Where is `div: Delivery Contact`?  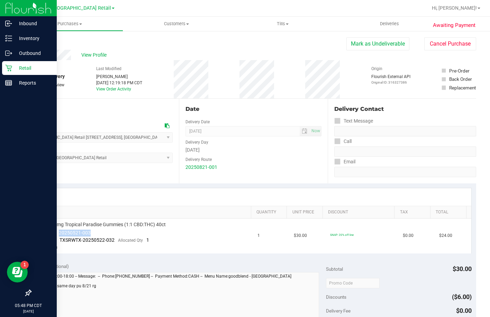 div: Delivery Contact is located at coordinates (405, 109).